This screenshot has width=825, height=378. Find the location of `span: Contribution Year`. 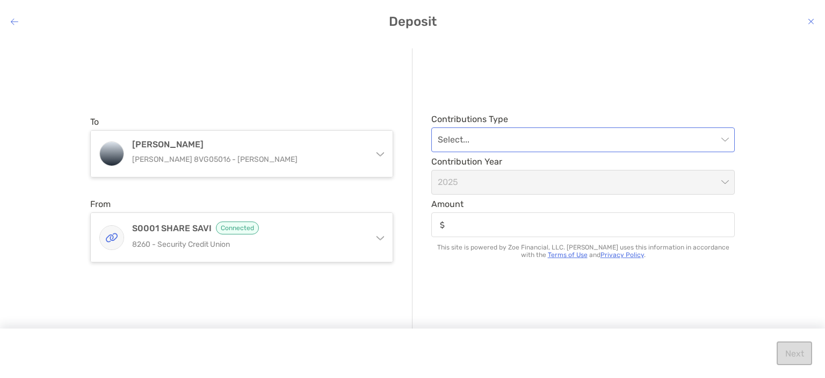

span: Contribution Year is located at coordinates (583, 161).